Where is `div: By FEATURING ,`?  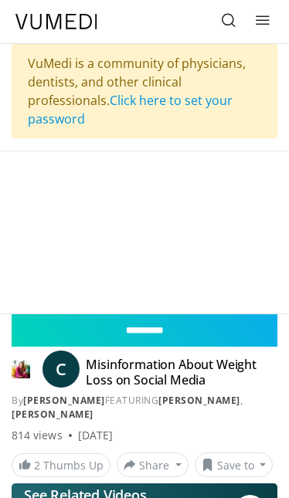 div: By FEATURING , is located at coordinates (144, 408).